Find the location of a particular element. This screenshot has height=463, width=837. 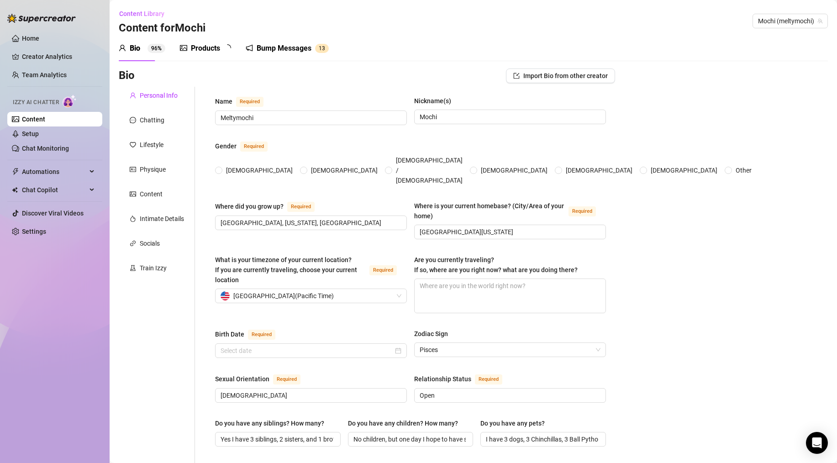

a: Chat Monitoring is located at coordinates (45, 148).